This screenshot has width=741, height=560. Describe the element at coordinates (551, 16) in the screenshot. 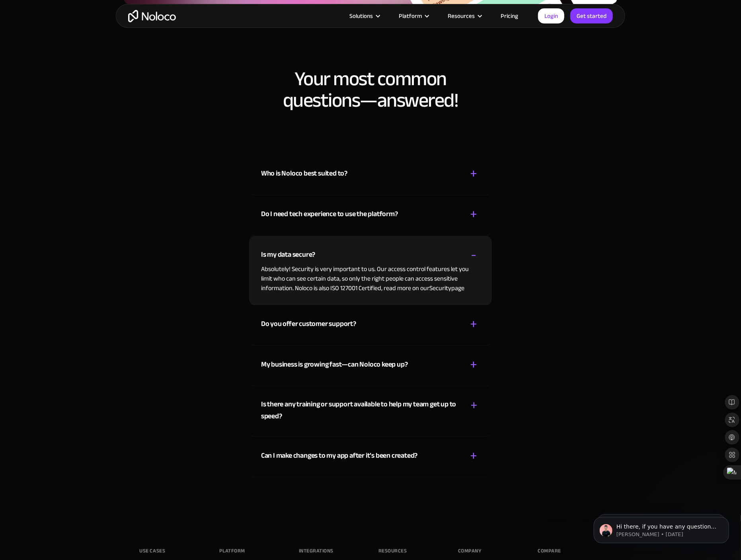

I see `a: Login` at that location.